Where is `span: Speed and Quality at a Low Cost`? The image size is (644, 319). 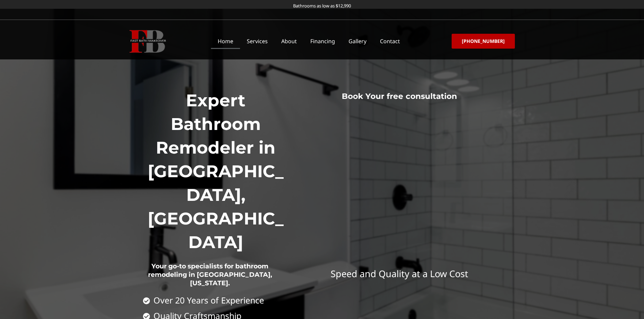 span: Speed and Quality at a Low Cost is located at coordinates (399, 274).